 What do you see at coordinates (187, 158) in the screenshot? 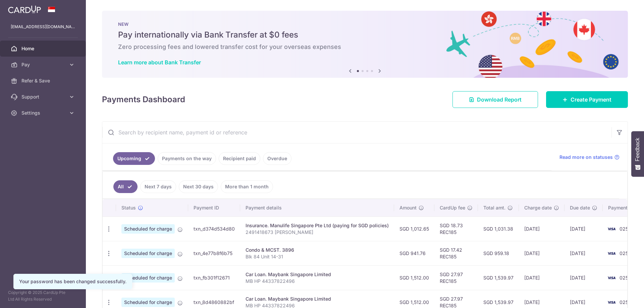
I see `a: Payments on the way` at bounding box center [187, 158].